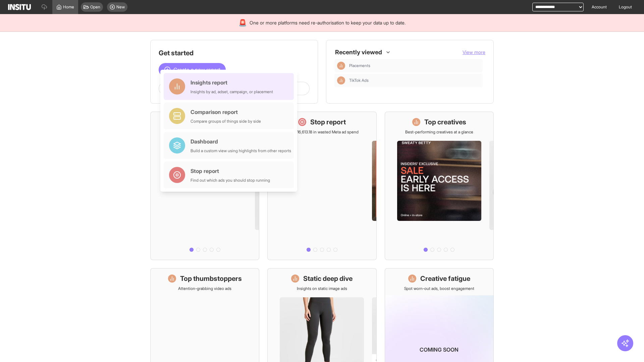 Image resolution: width=644 pixels, height=362 pixels. Describe the element at coordinates (205, 186) in the screenshot. I see `a: What's live nowSee all active ads instantly` at that location.